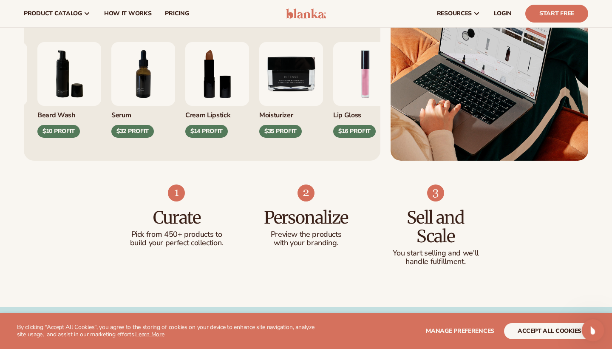 This screenshot has height=349, width=612. What do you see at coordinates (177, 14) in the screenshot?
I see `span: pricing` at bounding box center [177, 14].